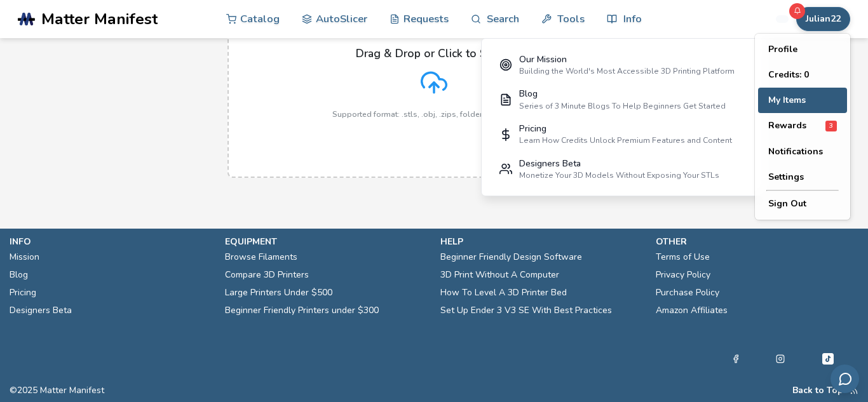 This screenshot has width=868, height=402. I want to click on div: Blog, so click(622, 94).